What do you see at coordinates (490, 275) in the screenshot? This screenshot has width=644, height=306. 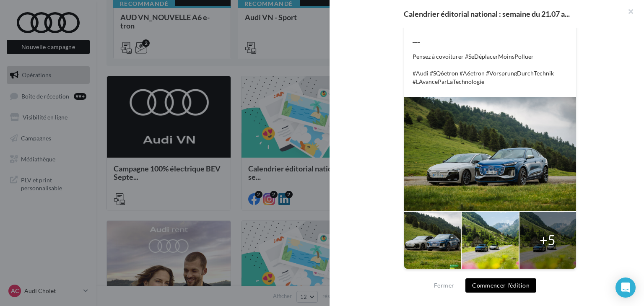 I see `div: La prévisualisation est non-contractuelle` at bounding box center [490, 275].